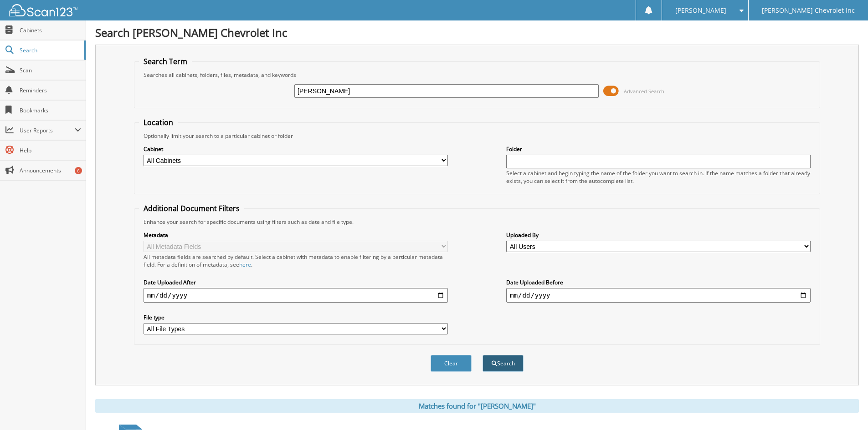  What do you see at coordinates (191, 209) in the screenshot?
I see `legend: Additional Document Filters` at bounding box center [191, 209].